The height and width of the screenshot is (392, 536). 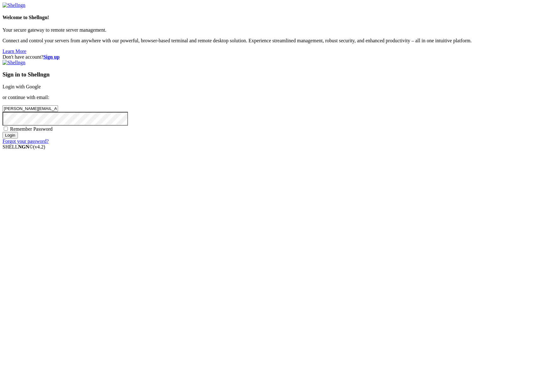 I want to click on span: SHELL ©, so click(x=24, y=147).